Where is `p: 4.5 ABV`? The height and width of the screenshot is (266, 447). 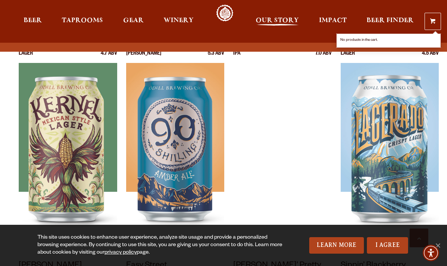
p: 4.5 ABV is located at coordinates (430, 57).